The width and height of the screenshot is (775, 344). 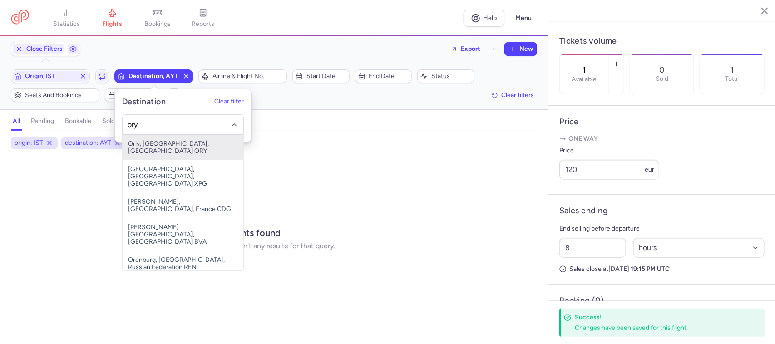 What do you see at coordinates (389, 76) in the screenshot?
I see `span: End date` at bounding box center [389, 76].